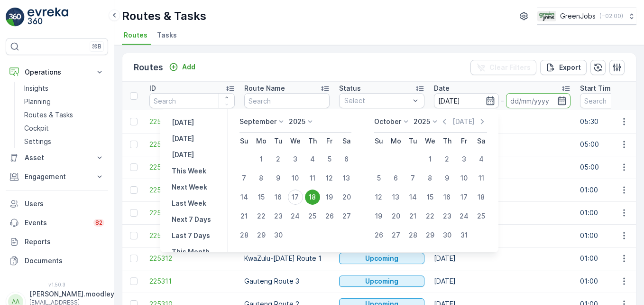 Image resolution: width=644 pixels, height=305 pixels. What do you see at coordinates (49, 115) in the screenshot?
I see `p: Routes & Tasks` at bounding box center [49, 115].